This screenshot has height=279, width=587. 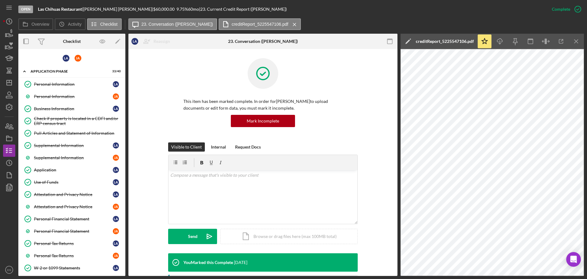 I want to click on label: creditReport_5225547106.pdf, so click(x=260, y=24).